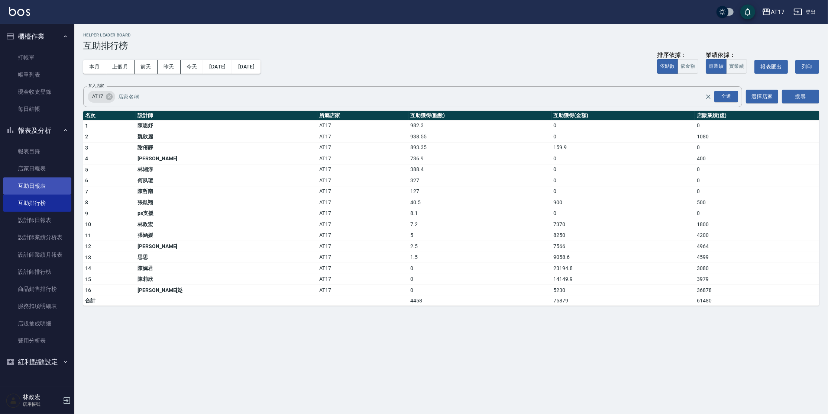  What do you see at coordinates (801, 96) in the screenshot?
I see `button: 搜尋` at bounding box center [801, 96].